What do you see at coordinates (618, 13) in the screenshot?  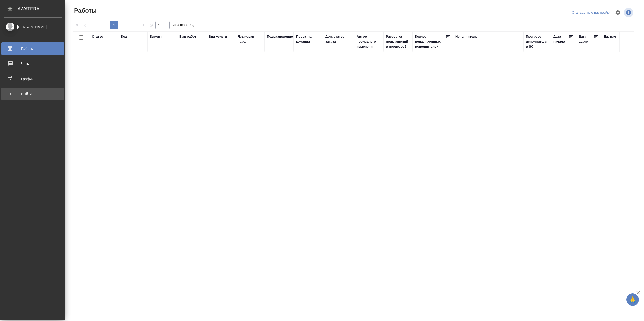 I see `span: Настроить таблицу` at bounding box center [618, 13].